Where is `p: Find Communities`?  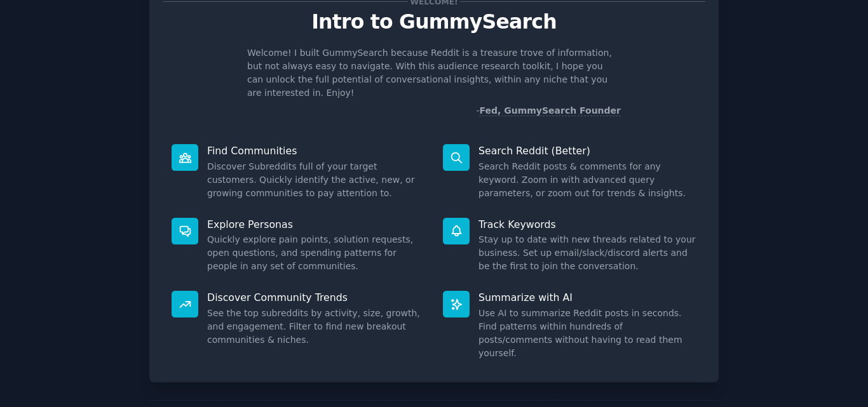 p: Find Communities is located at coordinates (316, 151).